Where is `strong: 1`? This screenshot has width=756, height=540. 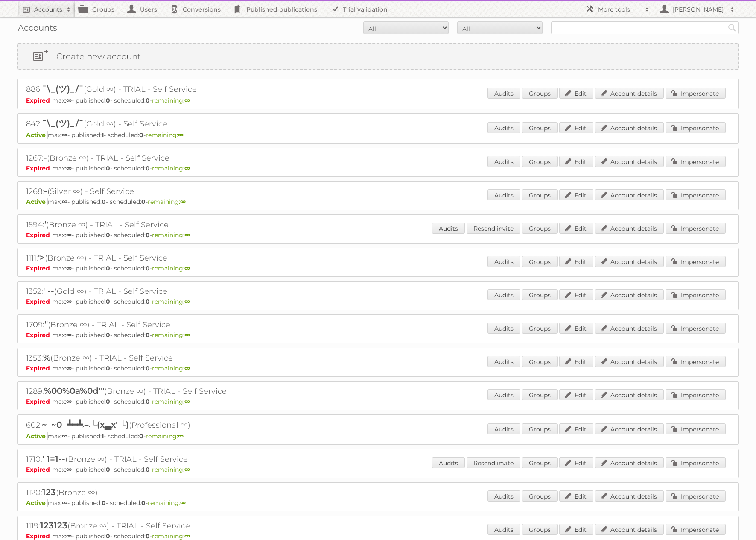
strong: 1 is located at coordinates (103, 436).